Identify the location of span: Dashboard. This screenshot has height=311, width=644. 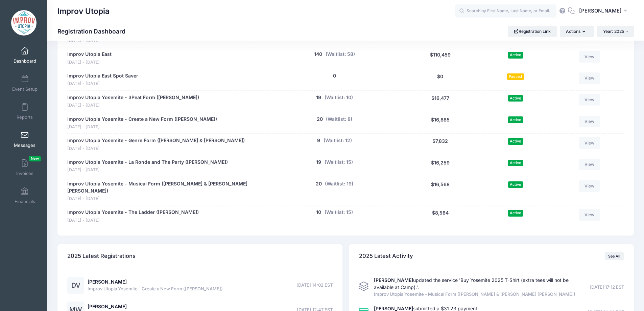
(25, 61).